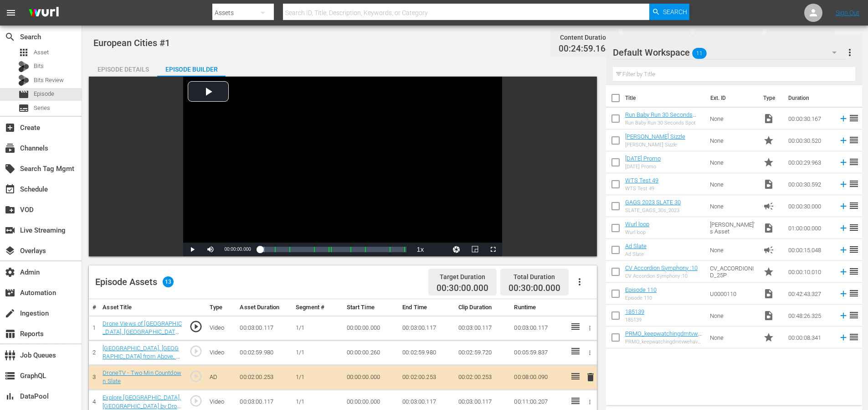 This screenshot has height=410, width=868. Describe the element at coordinates (538, 307) in the screenshot. I see `th: Runtime` at that location.